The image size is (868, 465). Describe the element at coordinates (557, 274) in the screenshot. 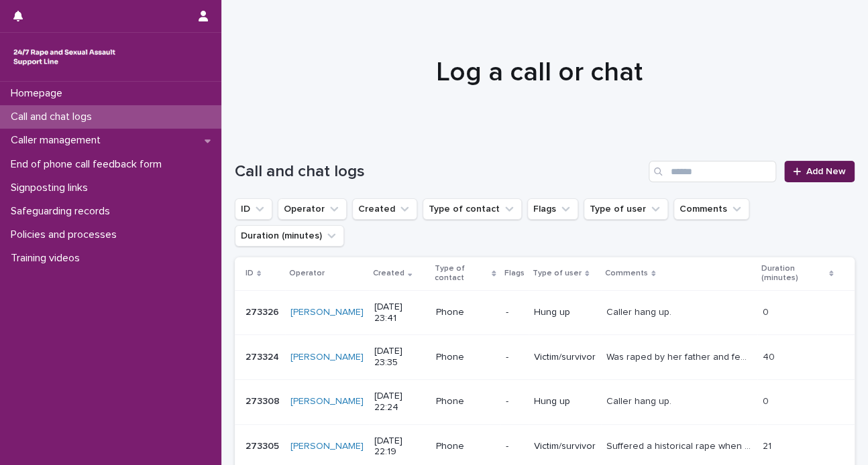

I see `p: Type of user` at that location.